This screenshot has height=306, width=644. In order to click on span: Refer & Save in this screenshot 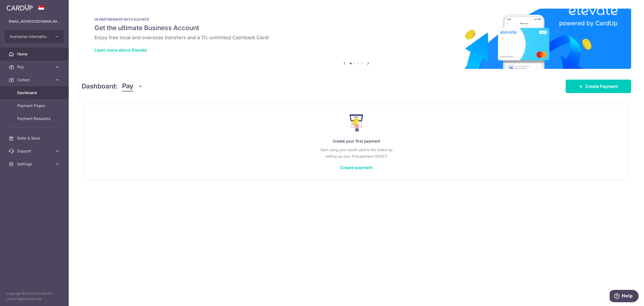, I will do `click(35, 138)`.